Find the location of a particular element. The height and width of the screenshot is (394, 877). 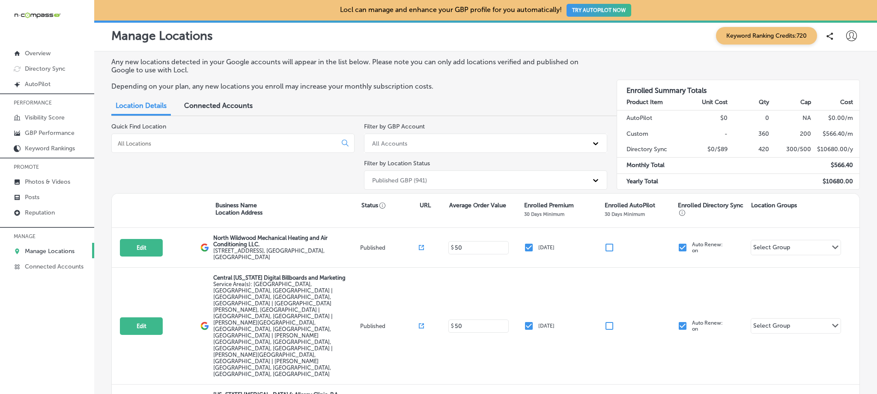

span: Keyword Ranking Credits: 720 is located at coordinates (767, 36).